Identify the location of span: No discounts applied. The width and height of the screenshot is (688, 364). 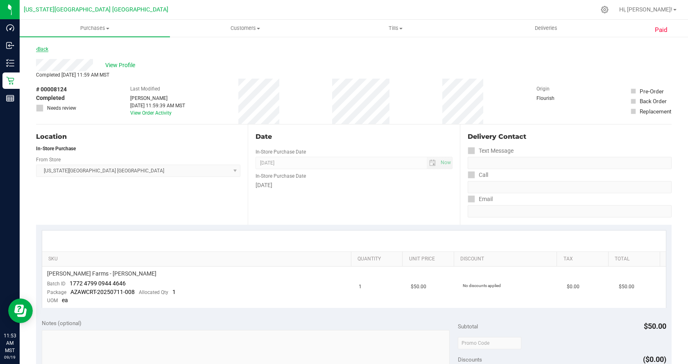
(482, 286).